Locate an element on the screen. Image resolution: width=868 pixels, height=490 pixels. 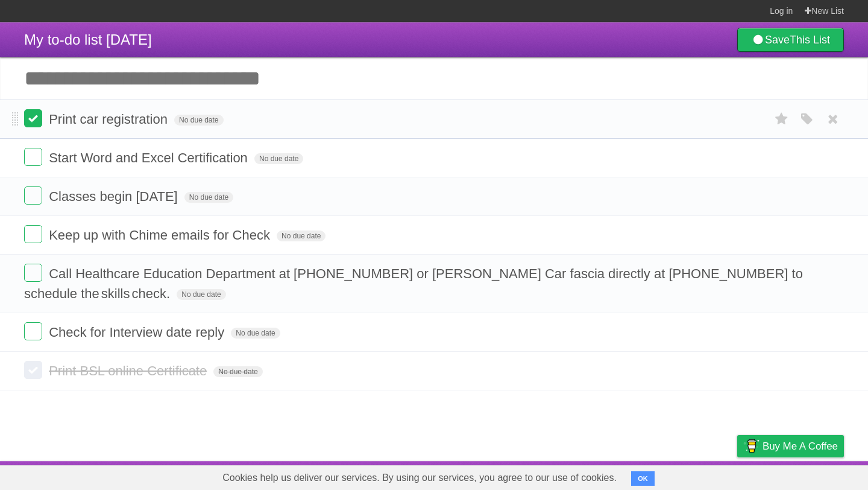
a: SaveThis List is located at coordinates (791, 40).